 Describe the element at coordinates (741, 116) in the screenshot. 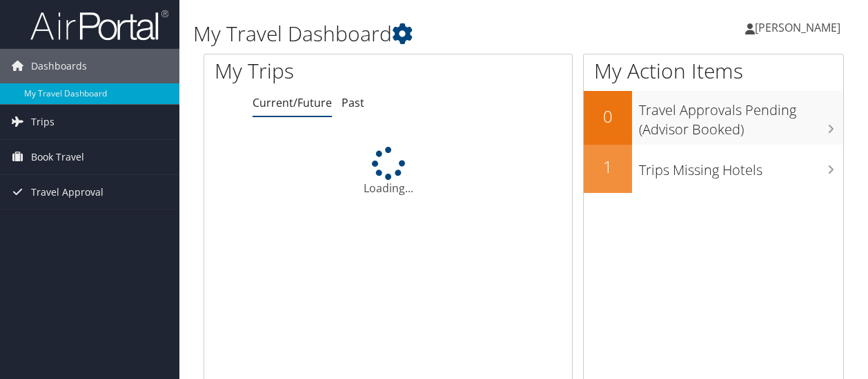

I see `h3: Travel Approvals Pending (Advisor Booked)` at that location.